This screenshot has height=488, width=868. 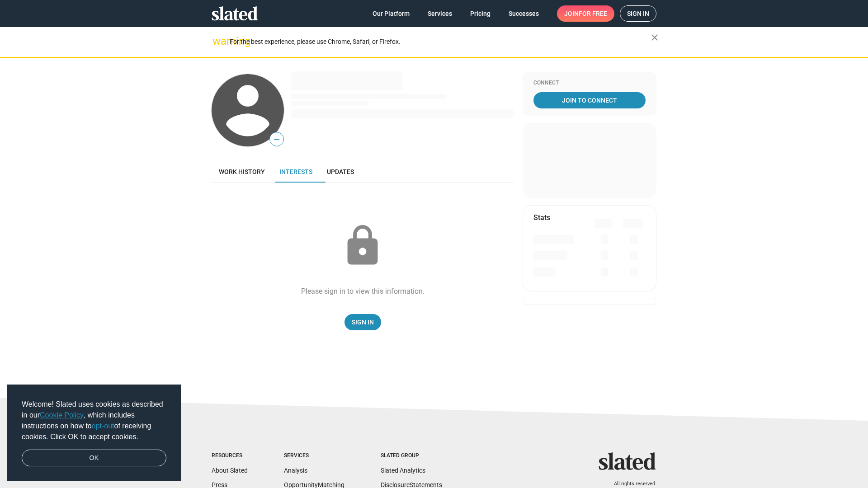 I want to click on a: Updates, so click(x=340, y=172).